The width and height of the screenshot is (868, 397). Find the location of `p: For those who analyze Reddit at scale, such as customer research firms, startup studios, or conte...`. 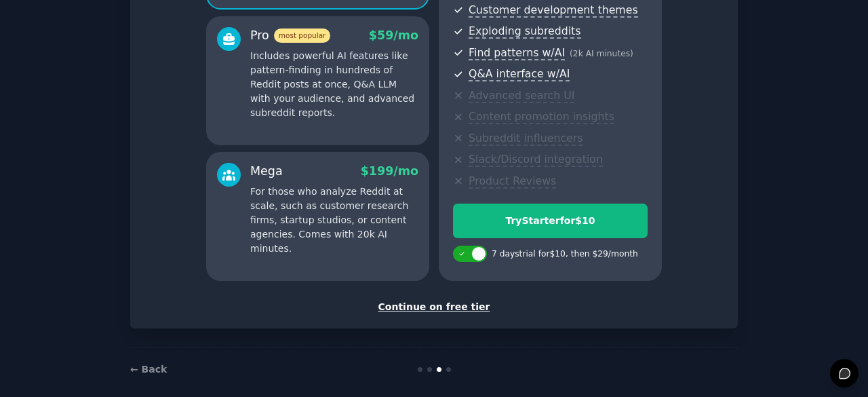

p: For those who analyze Reddit at scale, such as customer research firms, startup studios, or conte... is located at coordinates (334, 220).